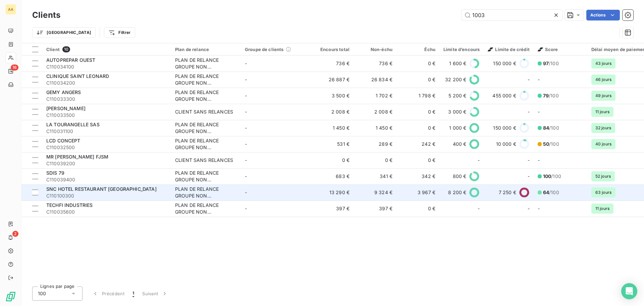 Image resolution: width=644 pixels, height=306 pixels. I want to click on span: 16, so click(15, 67).